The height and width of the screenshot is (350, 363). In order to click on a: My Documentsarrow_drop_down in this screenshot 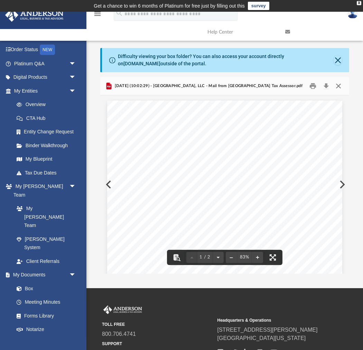, I will do `click(44, 275)`.